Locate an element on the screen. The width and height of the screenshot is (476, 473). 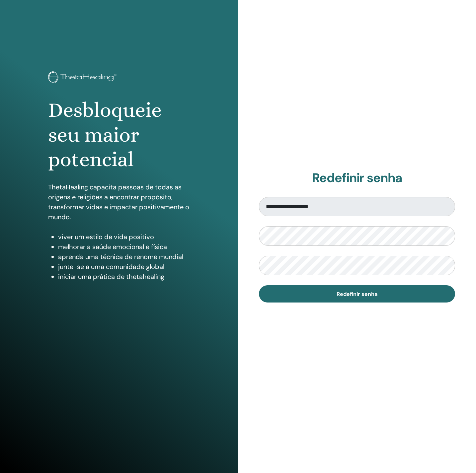
span: Redefinir senha is located at coordinates (357, 294).